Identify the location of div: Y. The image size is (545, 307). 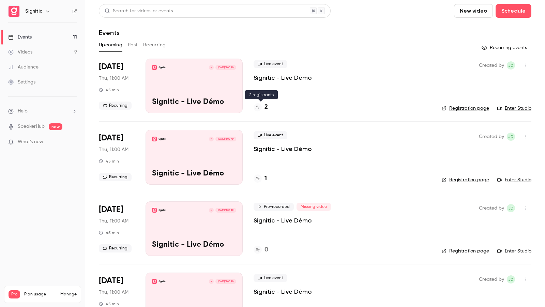
(211, 139).